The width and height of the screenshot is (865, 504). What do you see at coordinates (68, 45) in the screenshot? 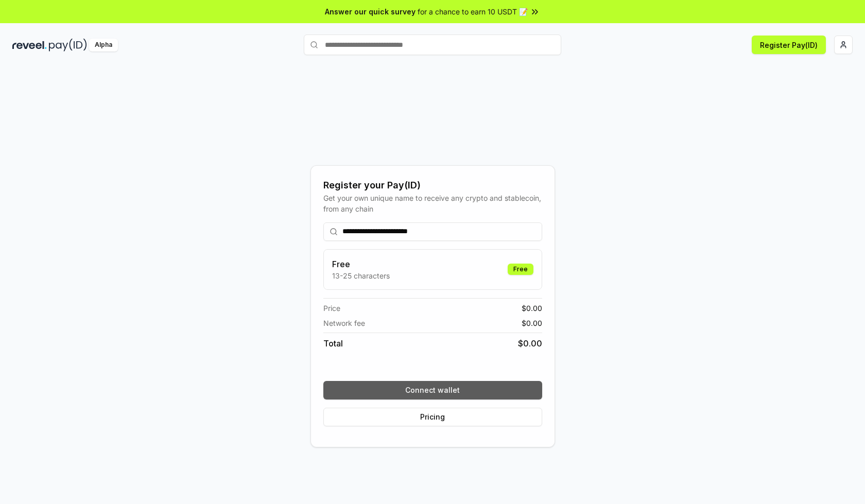
I see `img: pay_id` at bounding box center [68, 45].